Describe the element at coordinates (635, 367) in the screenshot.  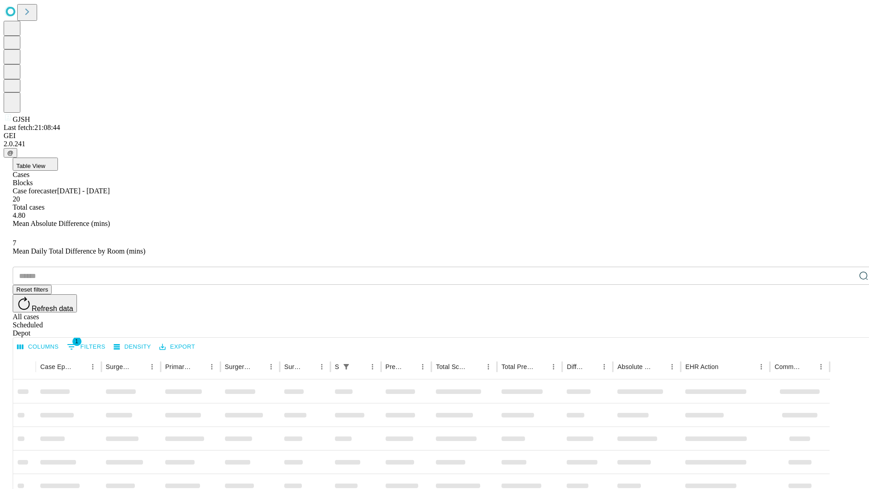
I see `div: Absolute Difference` at that location.